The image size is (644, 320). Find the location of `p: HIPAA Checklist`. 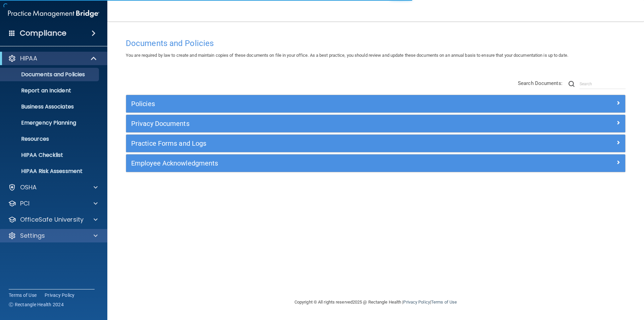

p: HIPAA Checklist is located at coordinates (50, 155).